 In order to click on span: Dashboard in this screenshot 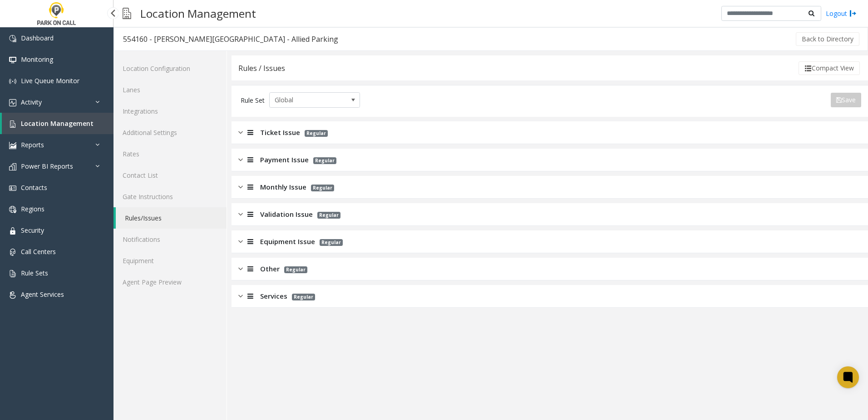, I will do `click(37, 38)`.